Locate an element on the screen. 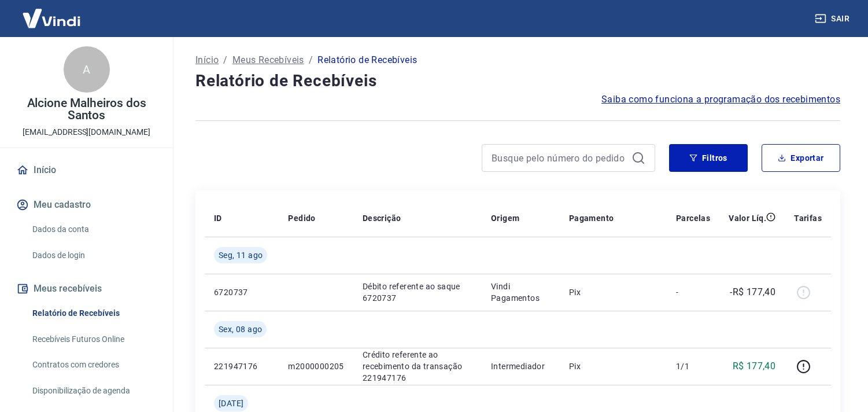  a: Relatório de Recebíveis is located at coordinates (93, 313).